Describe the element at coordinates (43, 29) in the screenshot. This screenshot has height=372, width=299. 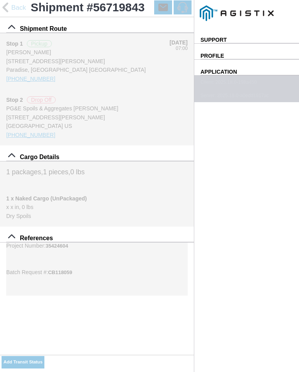
I see `span: Shipment Route` at that location.